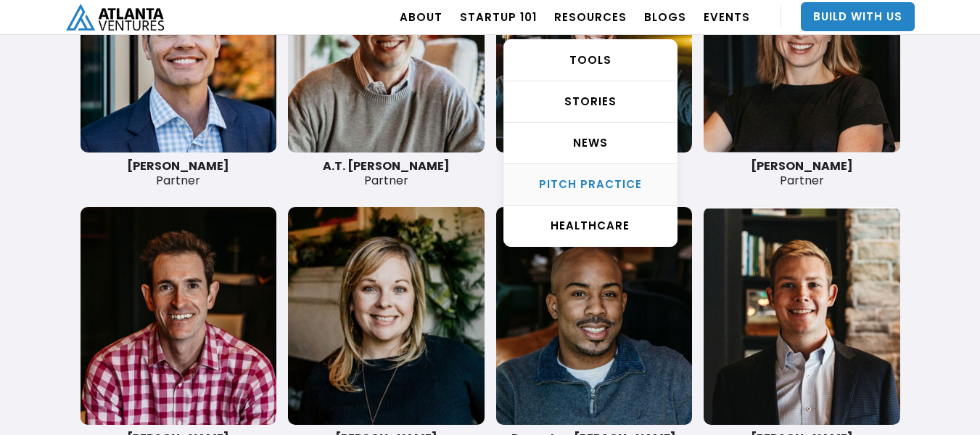 The image size is (980, 435). Describe the element at coordinates (591, 60) in the screenshot. I see `div: TOOLS` at that location.